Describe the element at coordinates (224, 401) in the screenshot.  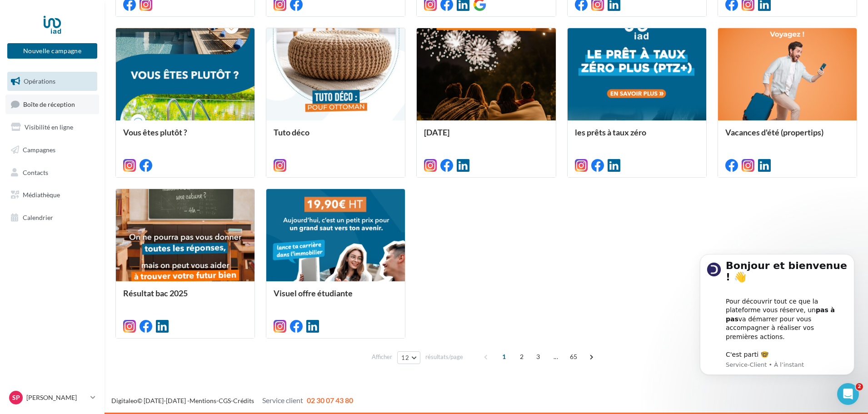
I see `a: CGS` at that location.